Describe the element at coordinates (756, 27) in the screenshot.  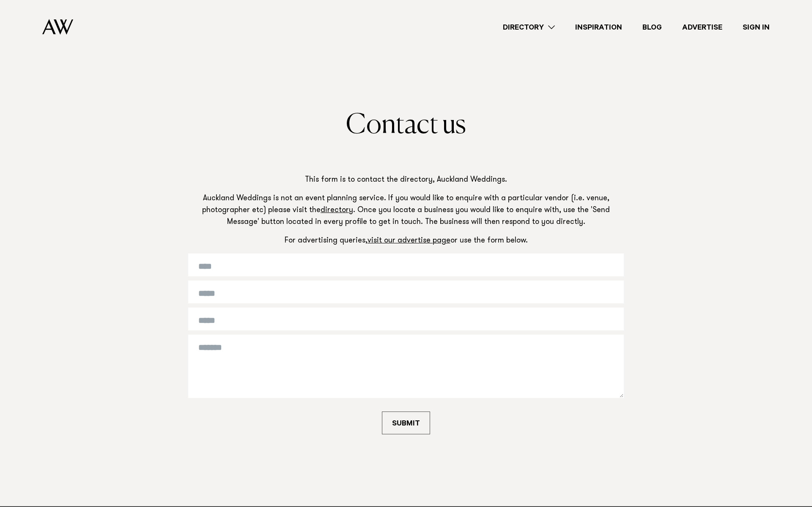
I see `a: Sign In` at that location.